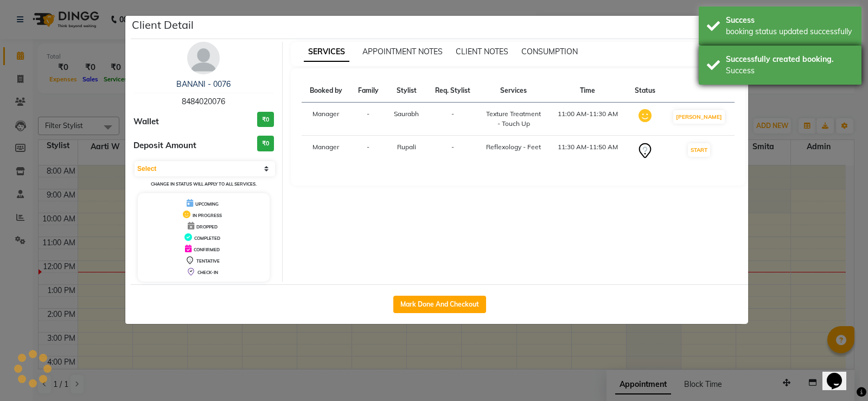 This screenshot has height=401, width=868. Describe the element at coordinates (327, 52) in the screenshot. I see `span: SERVICES` at that location.